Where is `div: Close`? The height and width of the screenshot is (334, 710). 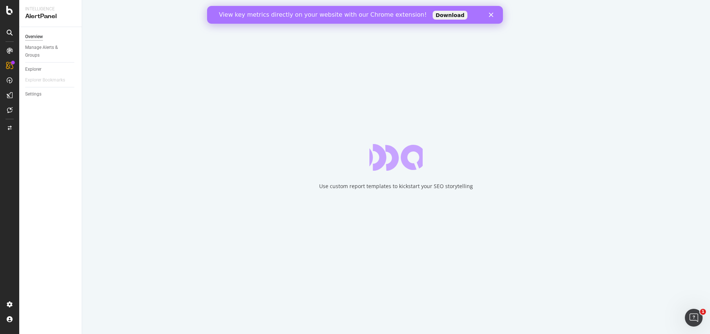
div: Close is located at coordinates (286, 9).